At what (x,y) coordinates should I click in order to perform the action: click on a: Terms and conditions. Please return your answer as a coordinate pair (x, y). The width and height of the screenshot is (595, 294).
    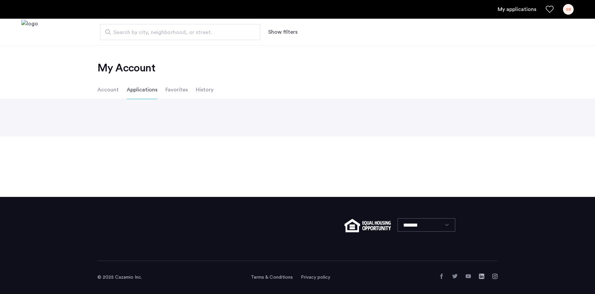
    Looking at the image, I should click on (272, 277).